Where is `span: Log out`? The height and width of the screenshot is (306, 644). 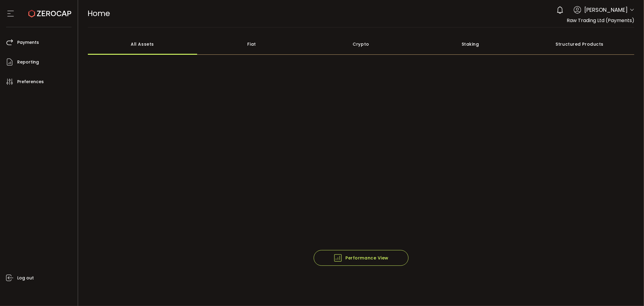
span: Log out is located at coordinates (25, 278).